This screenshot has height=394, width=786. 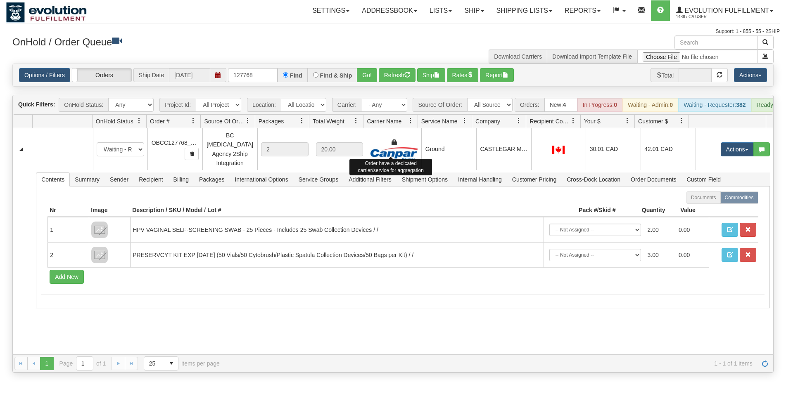 I want to click on td: CASTLEGAR MEDICAL ASSOCIATES, so click(x=503, y=149).